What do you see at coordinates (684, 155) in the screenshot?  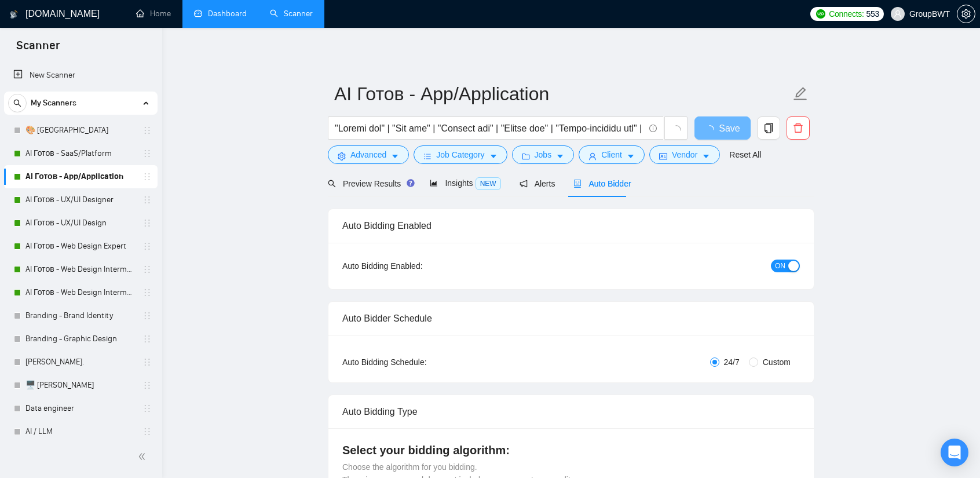 I see `button: idcardVendorcaret-down` at bounding box center [684, 155].